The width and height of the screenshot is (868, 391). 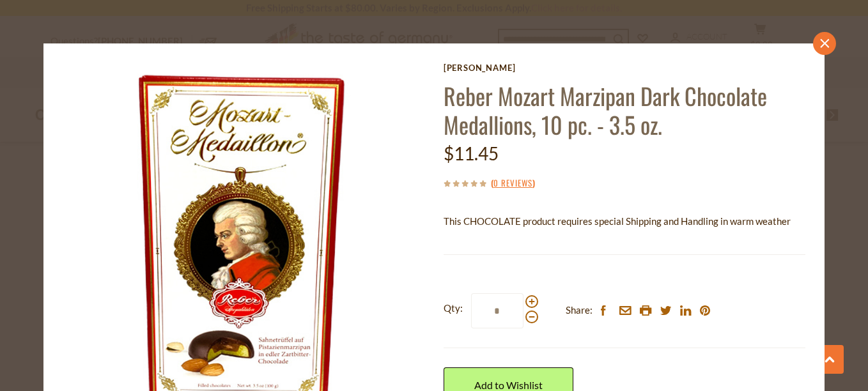 I want to click on p: This CHOCOLATE product requires special Shipping and Handling in warm weather, so click(x=624, y=221).